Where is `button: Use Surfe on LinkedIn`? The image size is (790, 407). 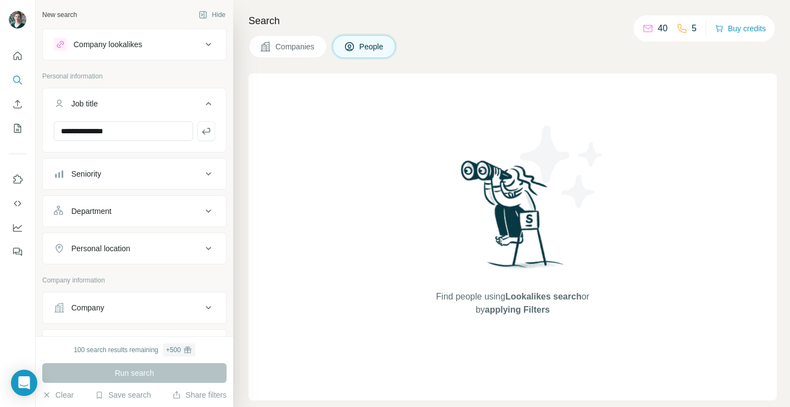 button: Use Surfe on LinkedIn is located at coordinates (18, 180).